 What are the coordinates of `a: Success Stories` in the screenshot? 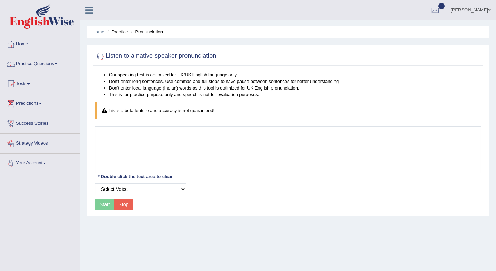 It's located at (40, 123).